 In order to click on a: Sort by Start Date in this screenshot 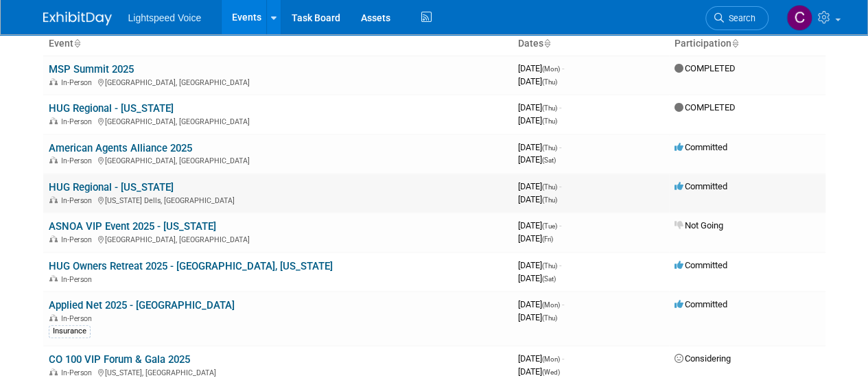, I will do `click(546, 43)`.